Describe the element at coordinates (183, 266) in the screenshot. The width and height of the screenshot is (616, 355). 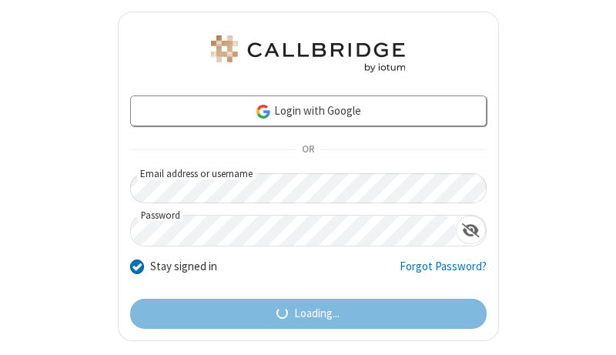
I see `label: Stay signed in` at that location.